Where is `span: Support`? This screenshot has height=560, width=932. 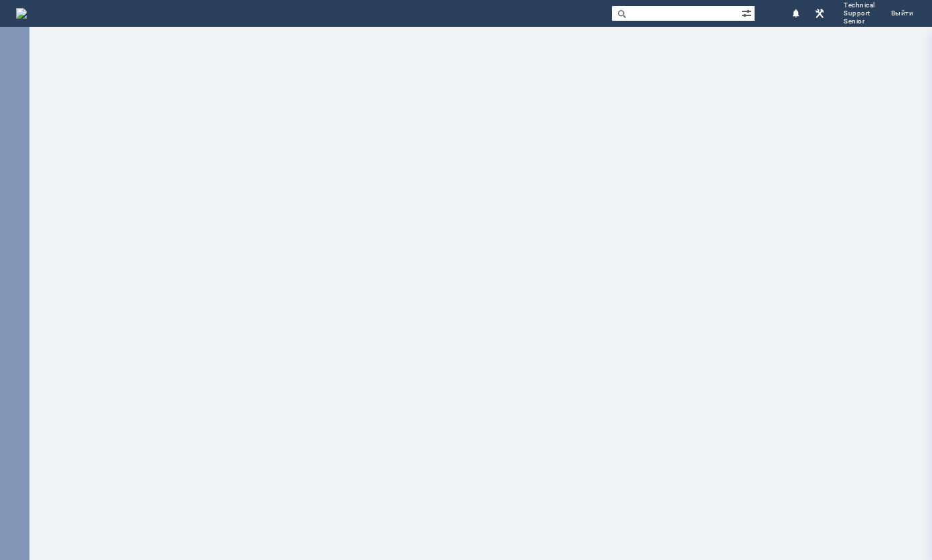 span: Support is located at coordinates (859, 13).